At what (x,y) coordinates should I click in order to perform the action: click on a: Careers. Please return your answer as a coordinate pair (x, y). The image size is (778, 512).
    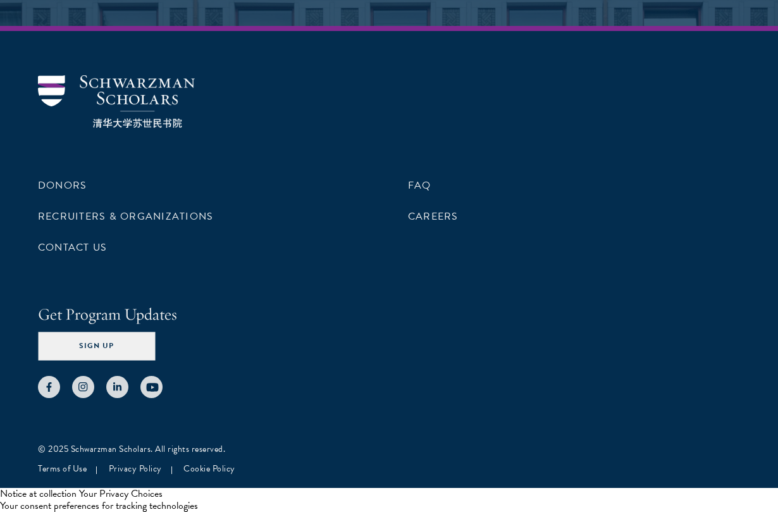
    Looking at the image, I should click on (433, 216).